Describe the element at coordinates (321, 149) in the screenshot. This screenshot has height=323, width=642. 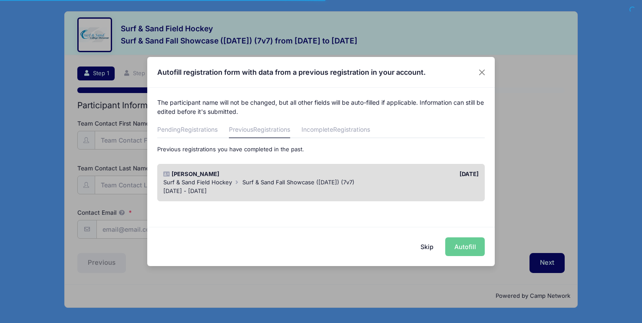
I see `p: Previous registrations you have completed in the past.` at that location.